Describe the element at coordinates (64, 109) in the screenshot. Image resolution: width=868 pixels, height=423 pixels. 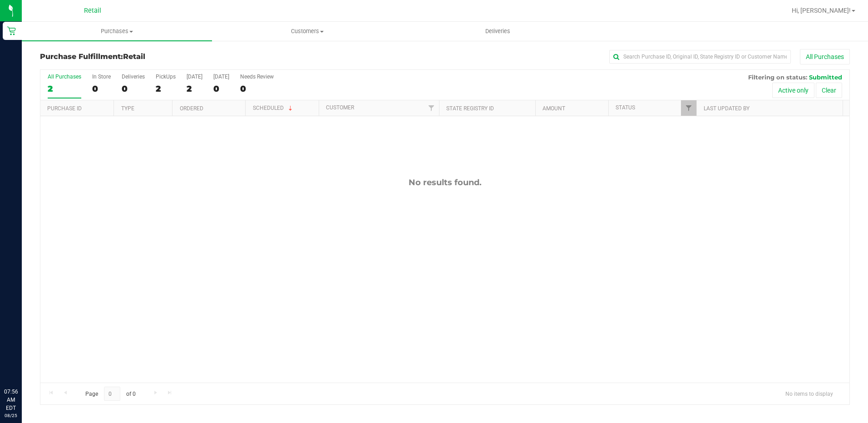
I see `a: Purchase ID` at that location.